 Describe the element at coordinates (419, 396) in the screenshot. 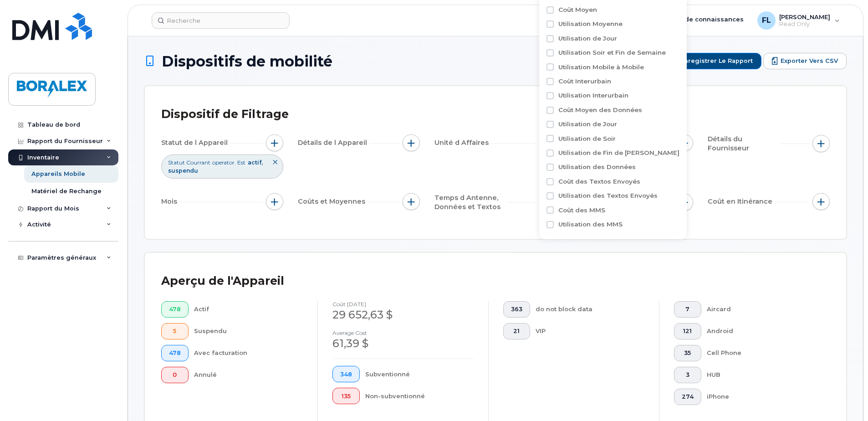

I see `div: Non-subventionné` at that location.